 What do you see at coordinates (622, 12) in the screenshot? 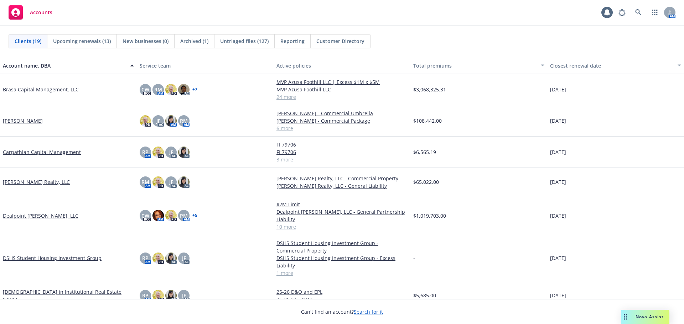
I see `a: Report a Bug` at bounding box center [622, 12].